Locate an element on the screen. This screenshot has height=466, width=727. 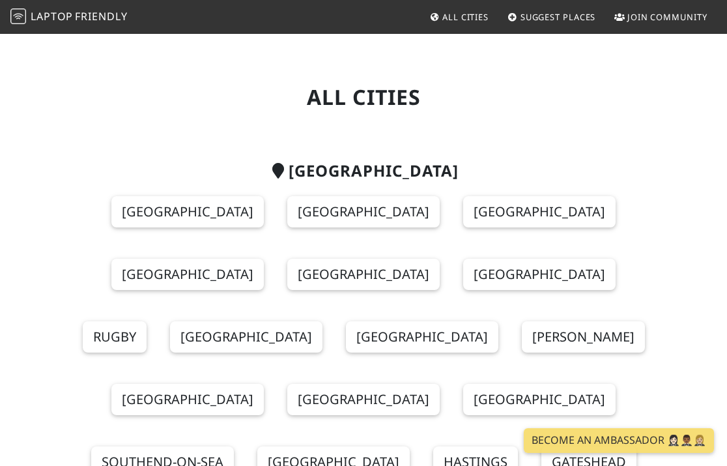
span: All Cities is located at coordinates (465, 17).